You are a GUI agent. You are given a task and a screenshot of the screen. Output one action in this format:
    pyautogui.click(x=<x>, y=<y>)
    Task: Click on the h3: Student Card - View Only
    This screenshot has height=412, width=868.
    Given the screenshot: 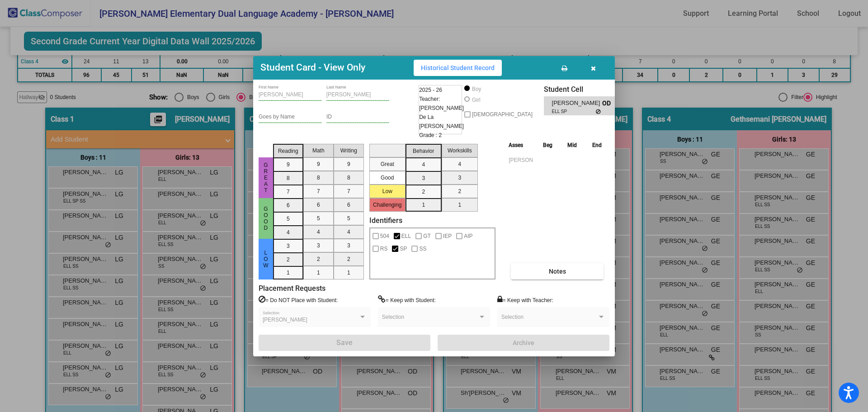 What is the action you would take?
    pyautogui.click(x=313, y=67)
    